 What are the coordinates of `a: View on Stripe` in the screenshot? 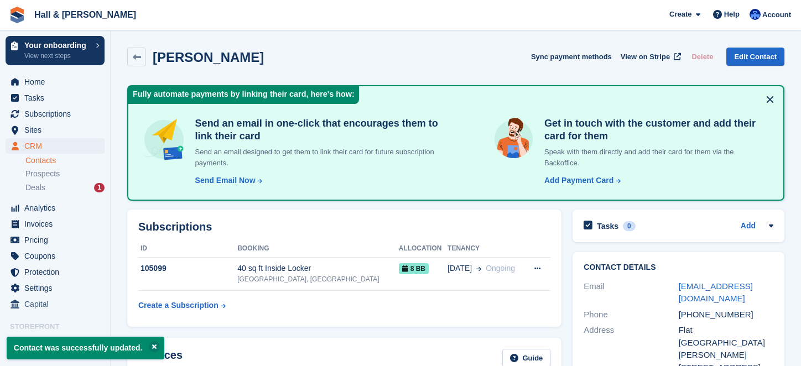 It's located at (650, 56).